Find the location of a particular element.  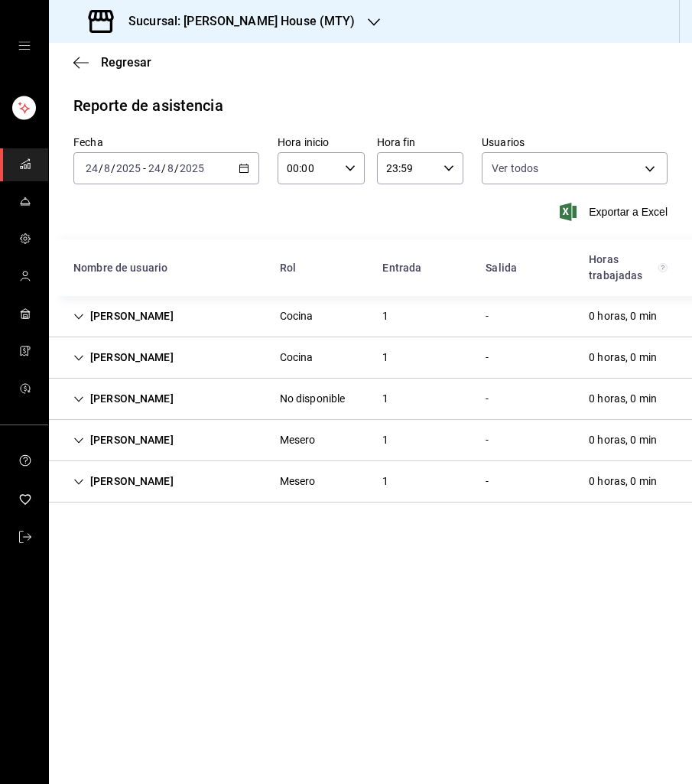

label: Fecha is located at coordinates (166, 142).